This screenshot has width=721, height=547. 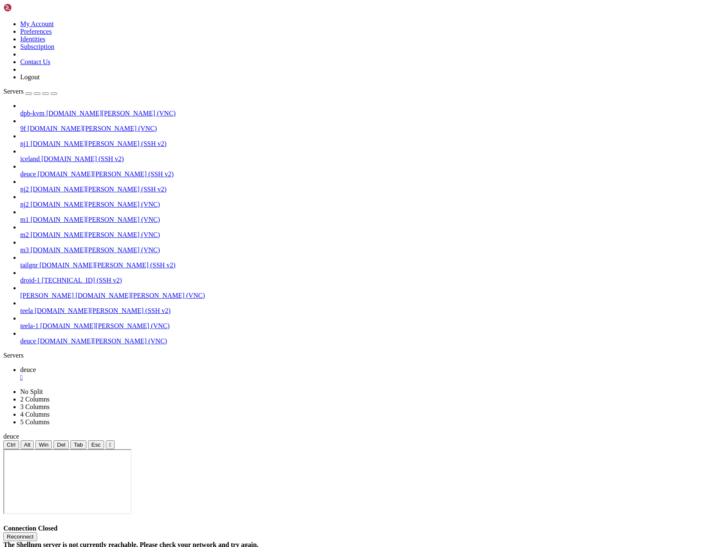 I want to click on span: Tab, so click(x=78, y=444).